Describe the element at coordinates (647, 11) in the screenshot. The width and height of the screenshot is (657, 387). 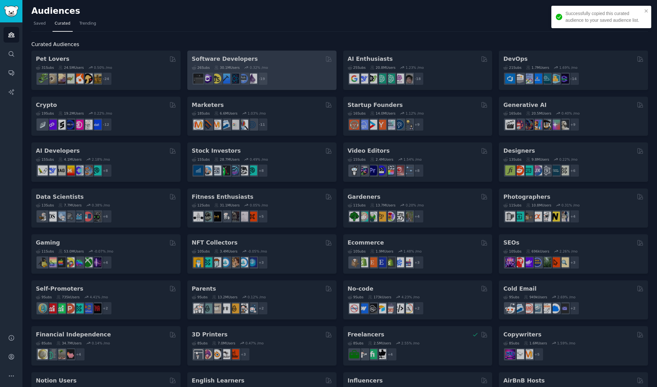
I see `button: close` at that location.